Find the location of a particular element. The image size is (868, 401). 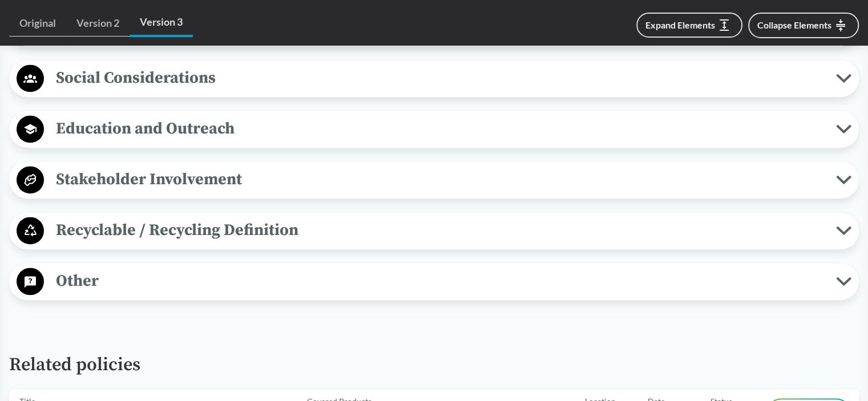

button: Collapse Elements is located at coordinates (803, 25).